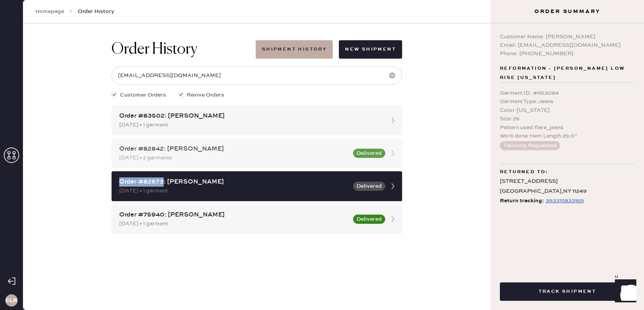 The image size is (644, 310). Describe the element at coordinates (567, 291) in the screenshot. I see `a: Track Shipment` at that location.